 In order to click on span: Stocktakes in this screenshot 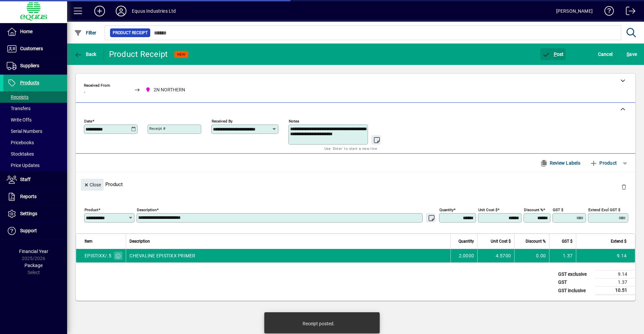, I will do `click(20, 154)`.